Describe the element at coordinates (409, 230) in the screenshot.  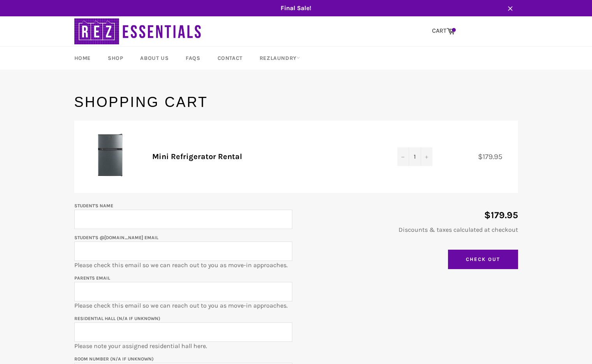
I see `p: Discounts & taxes calculated at checkout` at that location.